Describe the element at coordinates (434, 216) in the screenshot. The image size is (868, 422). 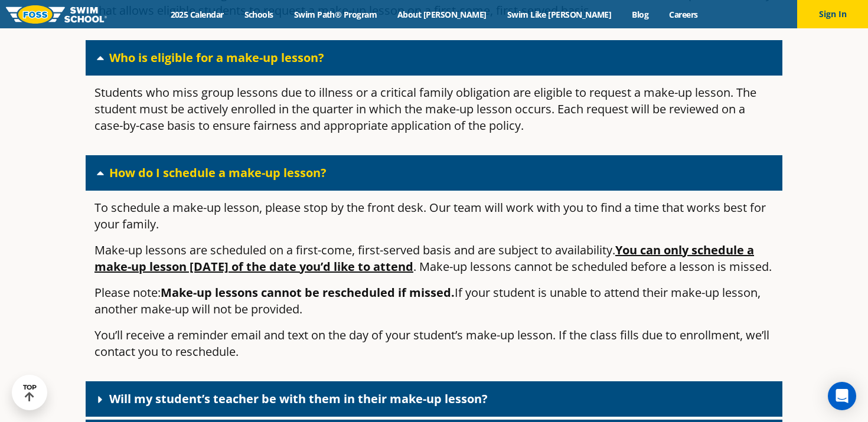
I see `p: To schedule a make-up lesson, please stop by the front desk. Our team will work with you to find ...` at that location.